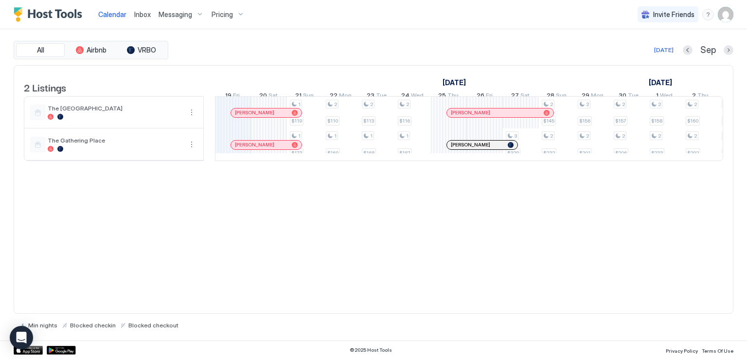 Image resolution: width=747 pixels, height=359 pixels. I want to click on span: Tue, so click(381, 96).